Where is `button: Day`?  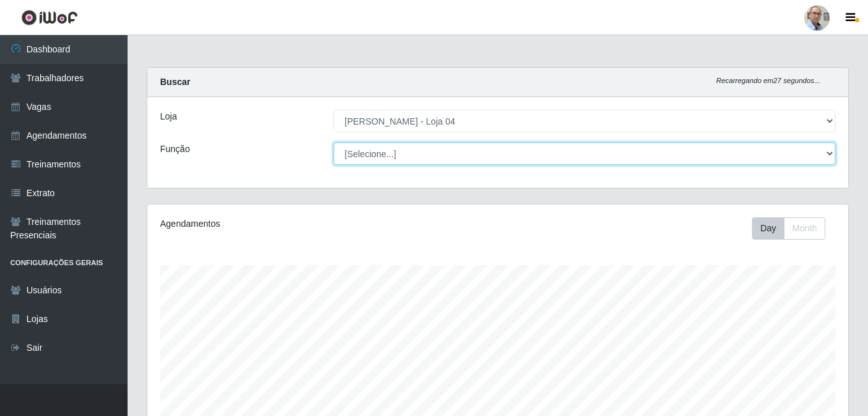
button: Day is located at coordinates (768, 228).